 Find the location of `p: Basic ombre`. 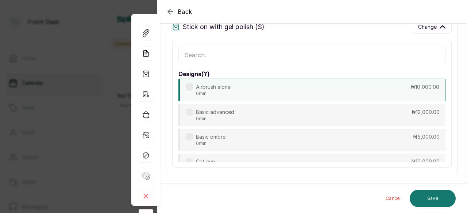

p: Basic ombre is located at coordinates (210, 137).